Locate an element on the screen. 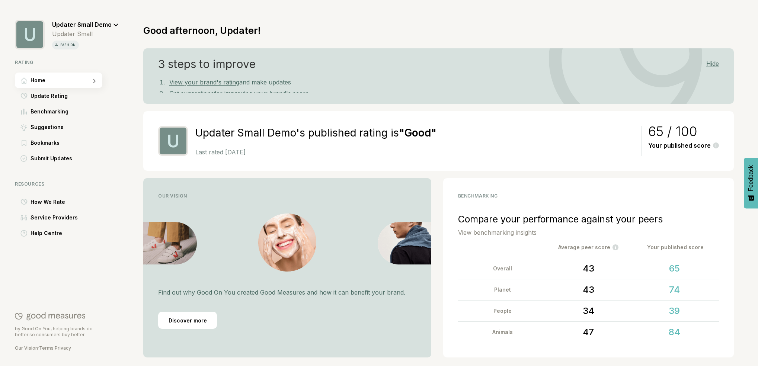 The height and width of the screenshot is (366, 758). div: 47 is located at coordinates (588, 332).